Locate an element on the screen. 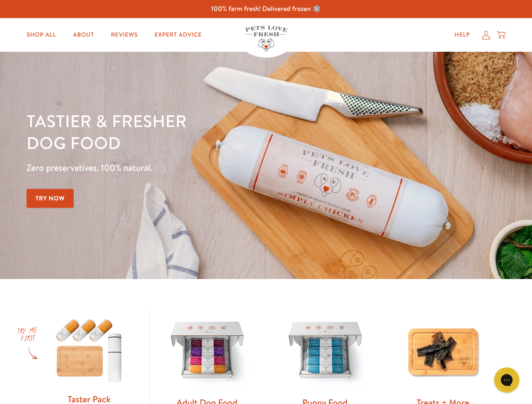 Image resolution: width=532 pixels, height=404 pixels. a: Help is located at coordinates (462, 35).